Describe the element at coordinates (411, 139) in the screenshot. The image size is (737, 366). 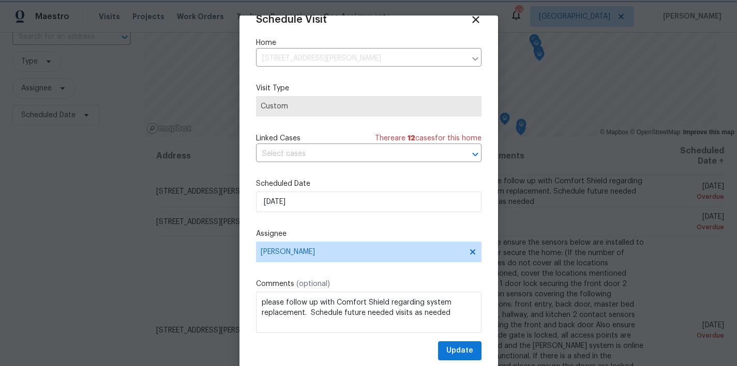
I see `span: 12` at that location.